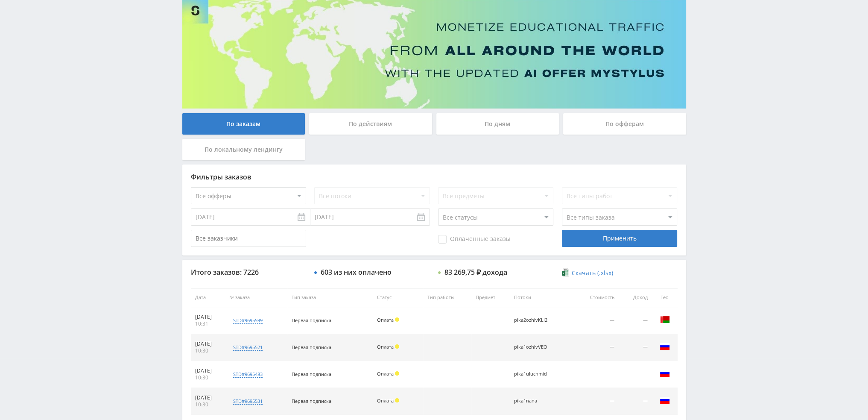 Image resolution: width=868 pixels, height=420 pixels. What do you see at coordinates (565, 272) in the screenshot?
I see `img: xlsx` at bounding box center [565, 272].